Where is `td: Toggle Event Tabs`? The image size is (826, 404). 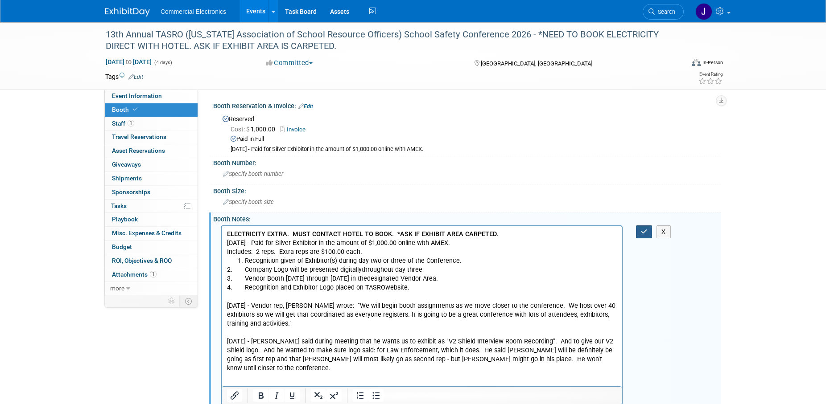 td: Toggle Event Tabs is located at coordinates (189, 301).